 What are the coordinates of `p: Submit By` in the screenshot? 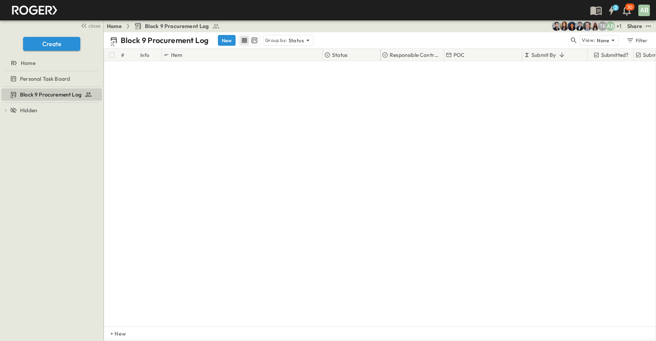 It's located at (544, 55).